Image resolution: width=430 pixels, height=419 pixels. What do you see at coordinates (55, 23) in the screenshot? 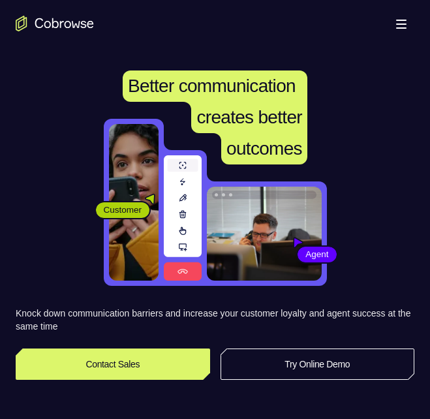
I see `a: Go to the home page` at bounding box center [55, 23].